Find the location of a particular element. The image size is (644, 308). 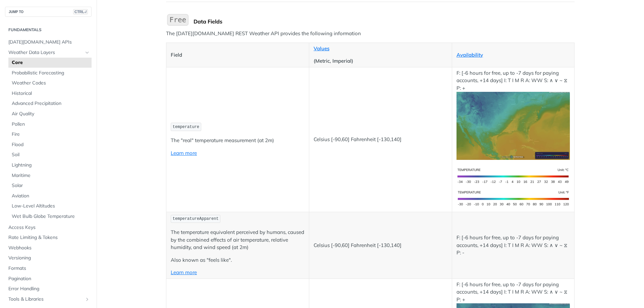

a: Soil is located at coordinates (50, 155).